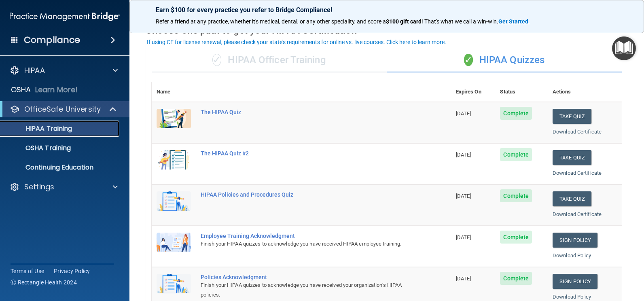 The width and height of the screenshot is (644, 301). What do you see at coordinates (57, 90) in the screenshot?
I see `p: Learn More!` at bounding box center [57, 90].